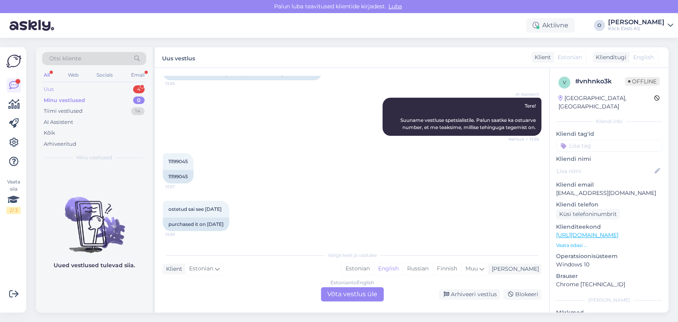  Describe the element at coordinates (609, 313) in the screenshot. I see `p: Märkmed` at that location.